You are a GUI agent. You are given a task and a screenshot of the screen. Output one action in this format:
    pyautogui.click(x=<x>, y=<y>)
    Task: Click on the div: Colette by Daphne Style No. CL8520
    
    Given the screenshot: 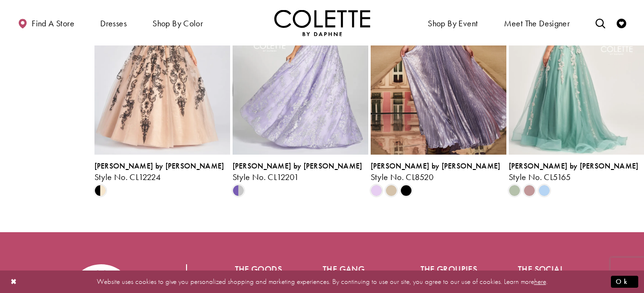 What is the action you would take?
    pyautogui.click(x=438, y=172)
    